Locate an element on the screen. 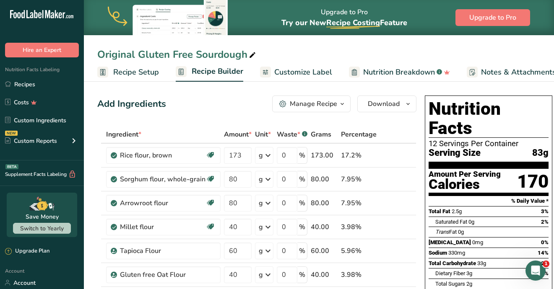  span: Unit is located at coordinates (263, 135).